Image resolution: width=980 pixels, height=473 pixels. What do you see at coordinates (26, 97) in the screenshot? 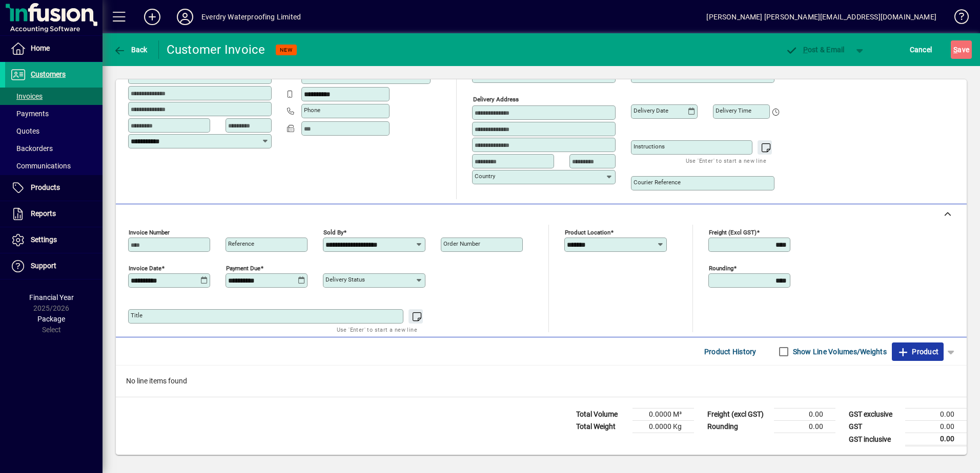
I see `span: Invoices` at bounding box center [26, 97].